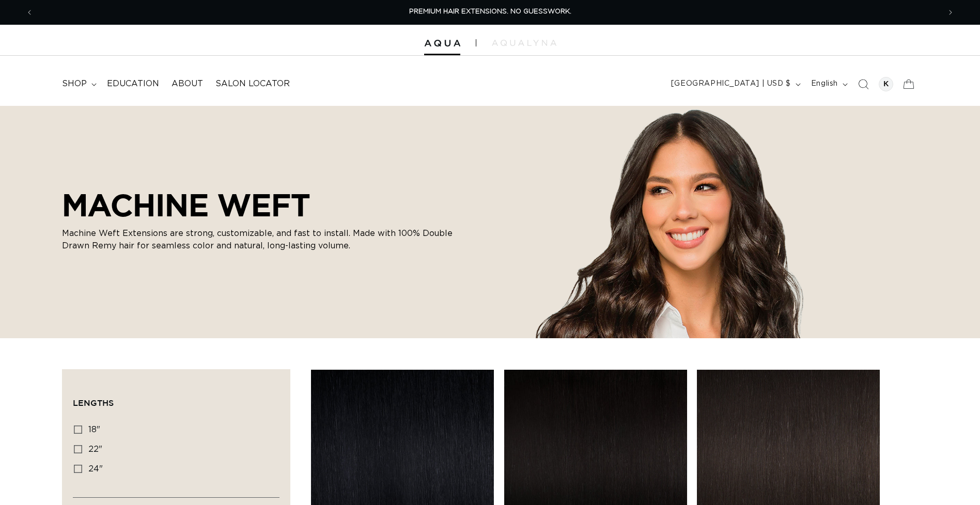 This screenshot has height=505, width=980. Describe the element at coordinates (253, 84) in the screenshot. I see `a: Salon Locator` at that location.